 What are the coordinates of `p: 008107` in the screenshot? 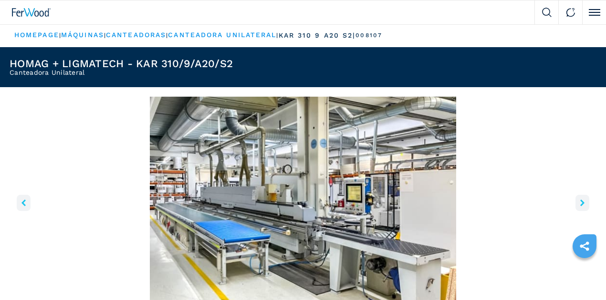 It's located at (369, 35).